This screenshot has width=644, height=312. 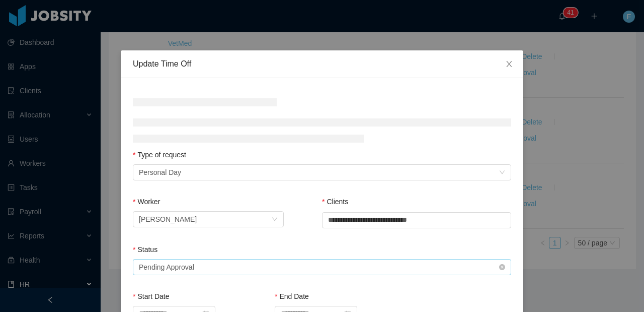 What do you see at coordinates (168, 219) in the screenshot?
I see `div: Jose Bohorquez` at bounding box center [168, 219].